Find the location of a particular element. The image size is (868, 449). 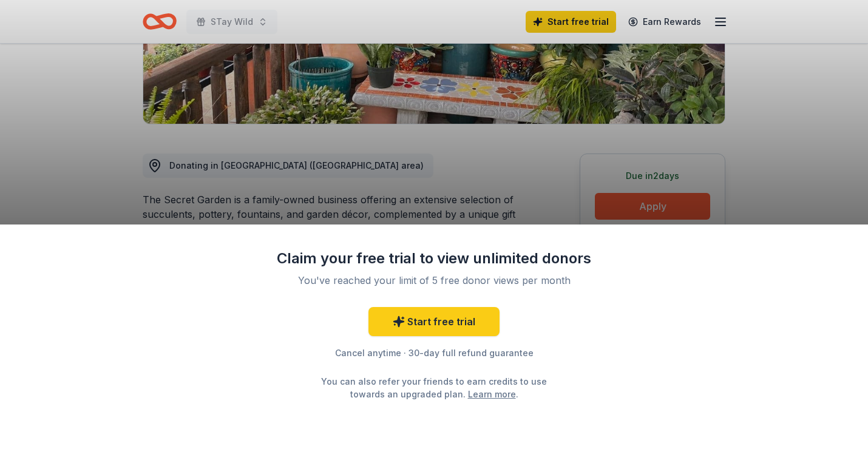

div: You can also refer your friends to earn credits to use towards an upgraded plan. . is located at coordinates (434, 388).